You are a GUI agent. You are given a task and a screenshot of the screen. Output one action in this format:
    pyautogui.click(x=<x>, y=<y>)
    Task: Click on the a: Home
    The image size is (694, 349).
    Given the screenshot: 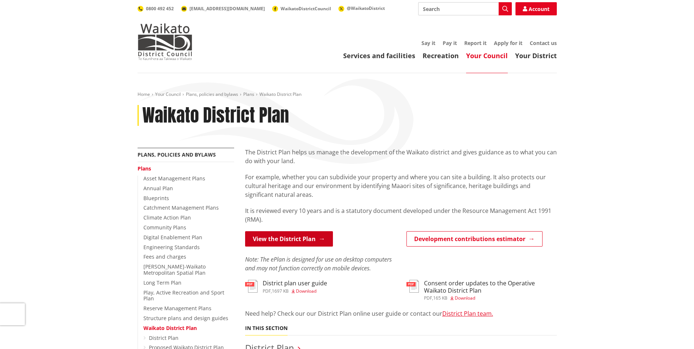 What is the action you would take?
    pyautogui.click(x=144, y=94)
    